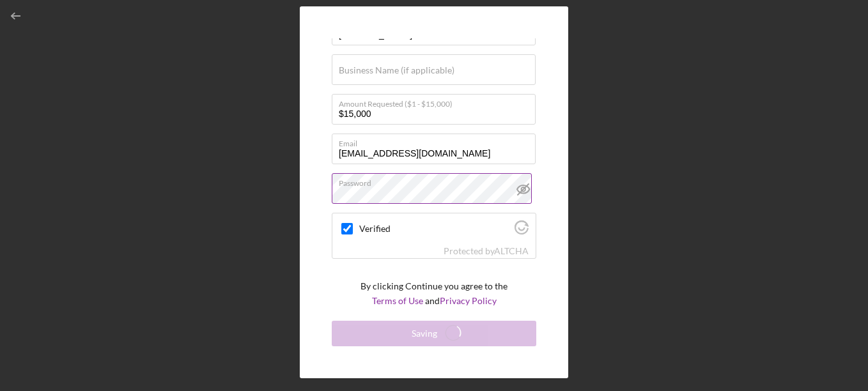  Describe the element at coordinates (397, 70) in the screenshot. I see `label: Business Name (if applicable)` at that location.